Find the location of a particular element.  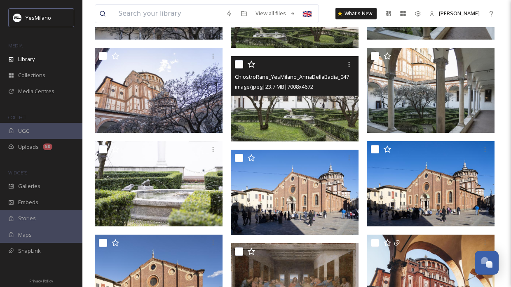

span: UGC is located at coordinates (23, 131).